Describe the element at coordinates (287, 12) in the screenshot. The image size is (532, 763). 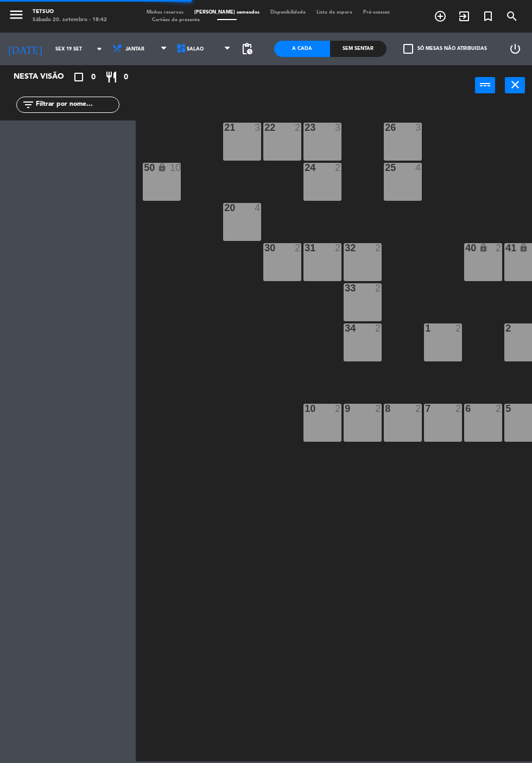
I see `span: Disponibilidade` at that location.